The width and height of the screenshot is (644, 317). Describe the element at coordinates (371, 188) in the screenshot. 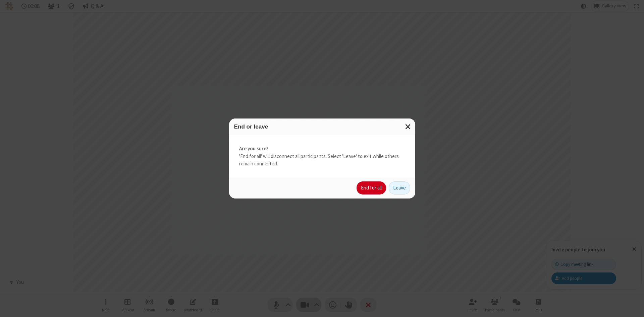

I see `button: End for all` at that location.